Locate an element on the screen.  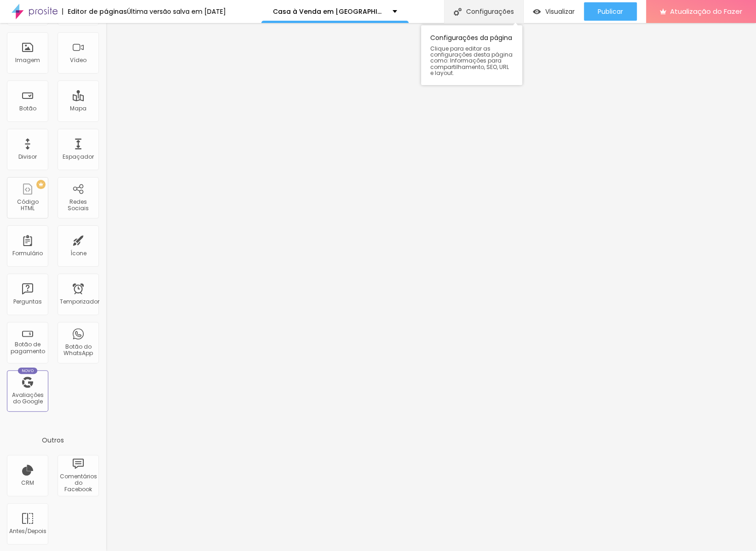
font: Botão do WhatsApp is located at coordinates (78, 350).